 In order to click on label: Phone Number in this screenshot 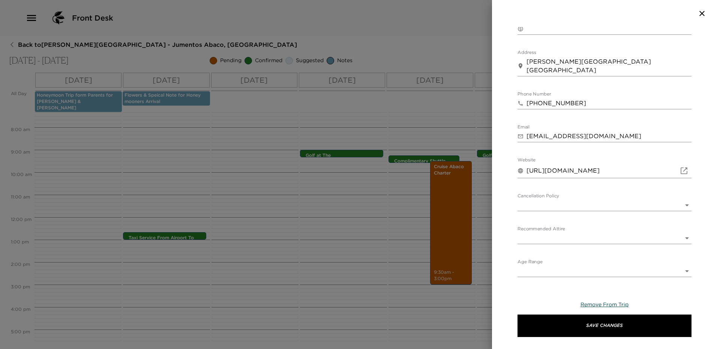, I will do `click(534, 94)`.